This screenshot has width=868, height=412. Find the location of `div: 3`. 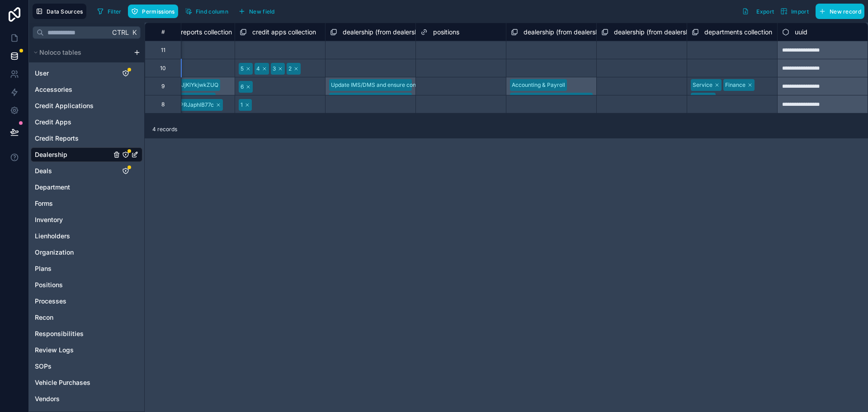

div: 3 is located at coordinates (274, 69).